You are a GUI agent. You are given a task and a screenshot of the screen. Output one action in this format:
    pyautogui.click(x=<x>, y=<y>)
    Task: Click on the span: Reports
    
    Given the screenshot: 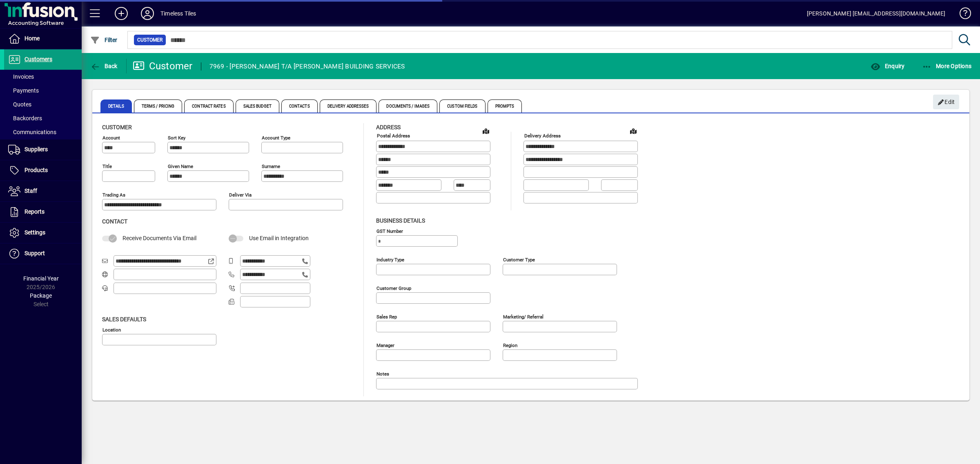 What is the action you would take?
    pyautogui.click(x=35, y=212)
    